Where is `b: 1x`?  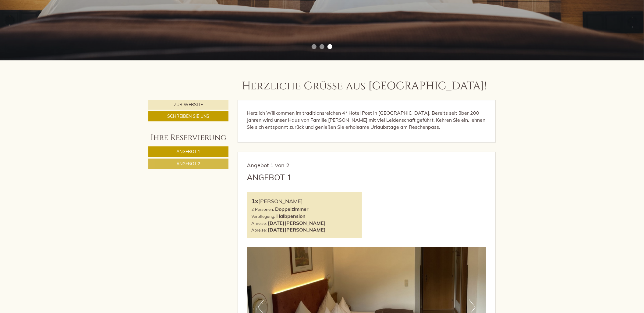
b: 1x is located at coordinates (255, 201).